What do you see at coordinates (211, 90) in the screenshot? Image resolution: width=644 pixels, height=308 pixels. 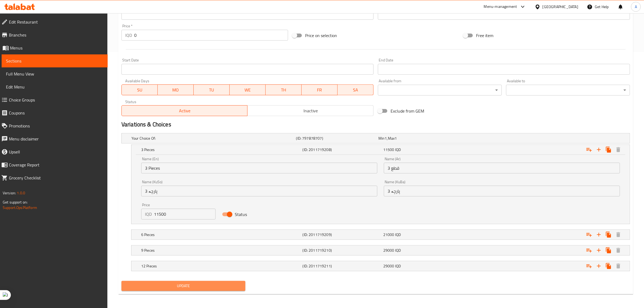 I see `button: TU` at bounding box center [211, 90].